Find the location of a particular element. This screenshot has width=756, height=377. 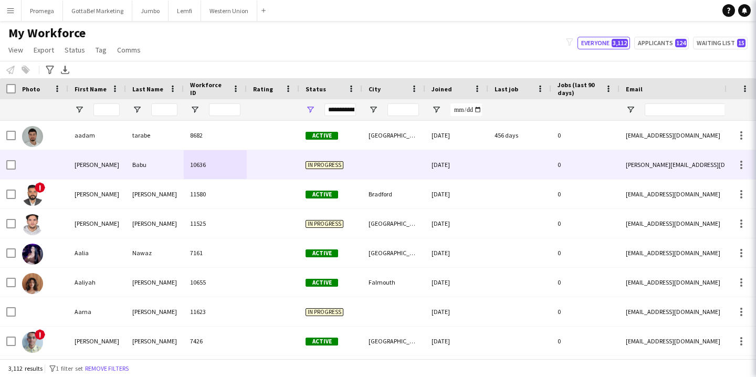

input: City Filter Input is located at coordinates (403, 110).